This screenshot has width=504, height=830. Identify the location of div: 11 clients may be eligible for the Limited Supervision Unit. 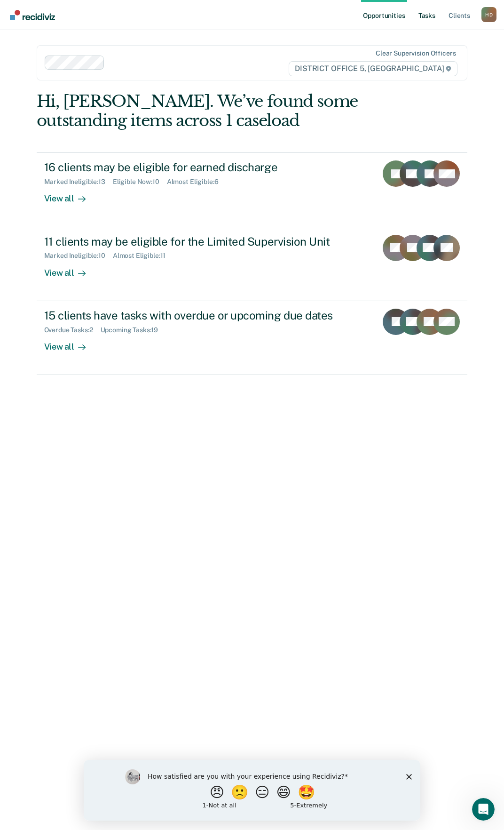
(207, 241).